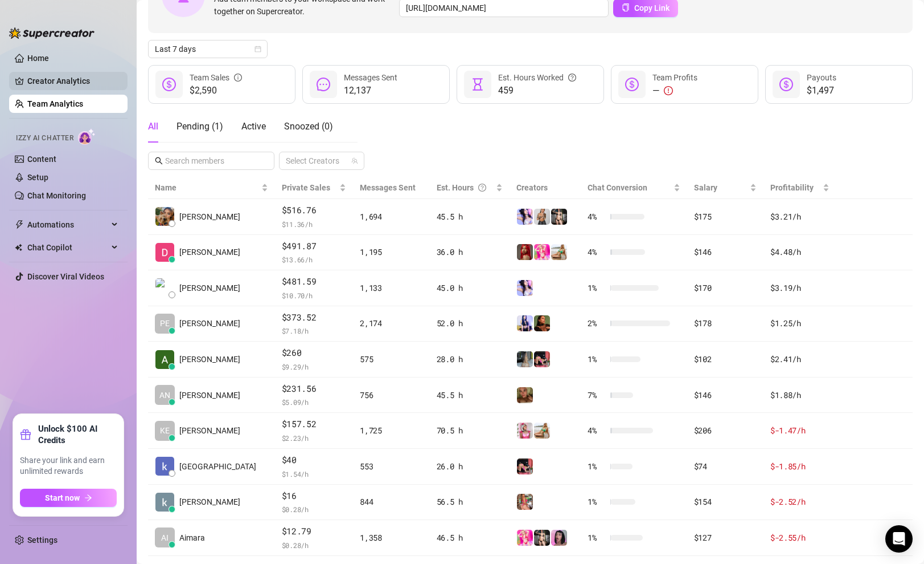 Image resolution: width=924 pixels, height=564 pixels. What do you see at coordinates (388, 187) in the screenshot?
I see `span: Messages Sent` at bounding box center [388, 187].